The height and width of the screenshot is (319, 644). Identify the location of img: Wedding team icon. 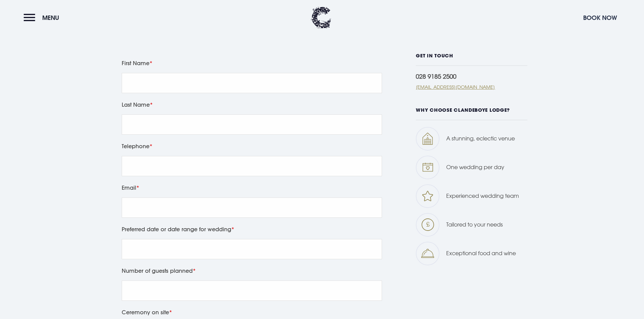
(427, 196).